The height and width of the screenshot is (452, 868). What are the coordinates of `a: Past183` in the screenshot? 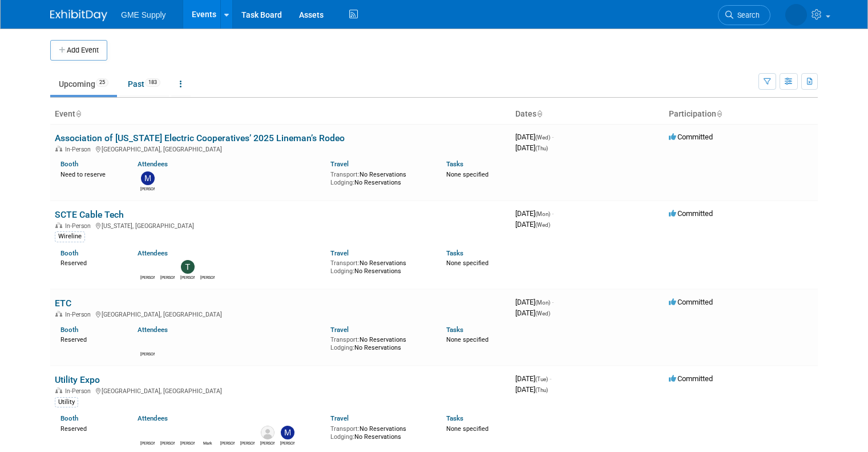 It's located at (144, 84).